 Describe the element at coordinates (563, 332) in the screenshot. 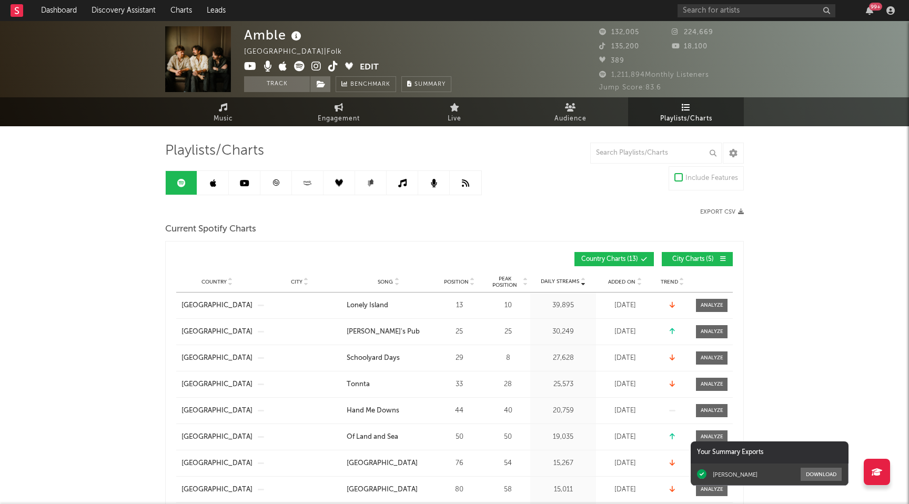

I see `div: 30,249` at that location.